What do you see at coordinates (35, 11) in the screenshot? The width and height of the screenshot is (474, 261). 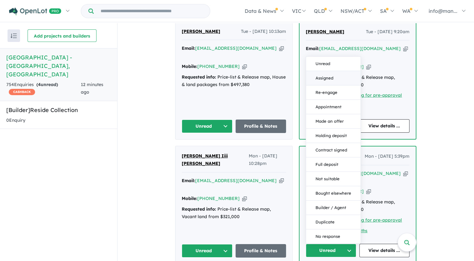 I see `img: Openlot PRO Logo White` at bounding box center [35, 11].